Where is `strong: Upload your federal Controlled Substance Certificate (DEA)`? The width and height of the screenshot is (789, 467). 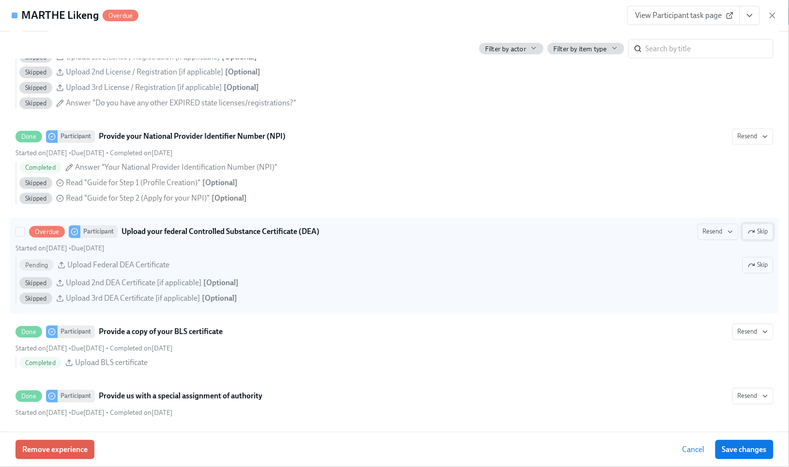
strong: Upload your federal Controlled Substance Certificate (DEA) is located at coordinates (220, 232).